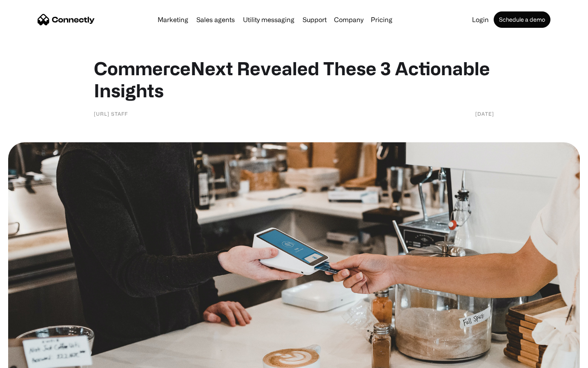 This screenshot has width=588, height=368. Describe the element at coordinates (381, 20) in the screenshot. I see `a: Pricing` at that location.